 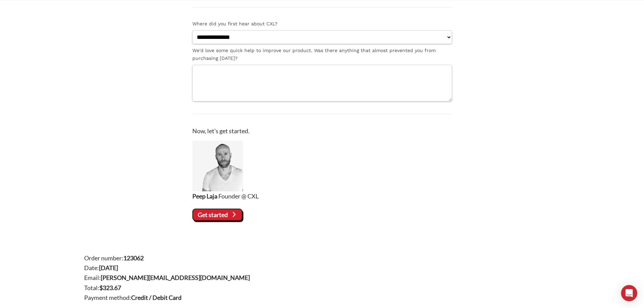 What do you see at coordinates (629, 293) in the screenshot?
I see `div: Open Intercom Messenger` at bounding box center [629, 293].